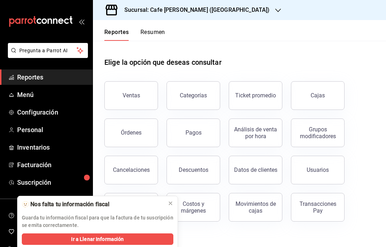 The width and height of the screenshot is (386, 247). What do you see at coordinates (131, 132) in the screenshot?
I see `div: Órdenes` at bounding box center [131, 132].